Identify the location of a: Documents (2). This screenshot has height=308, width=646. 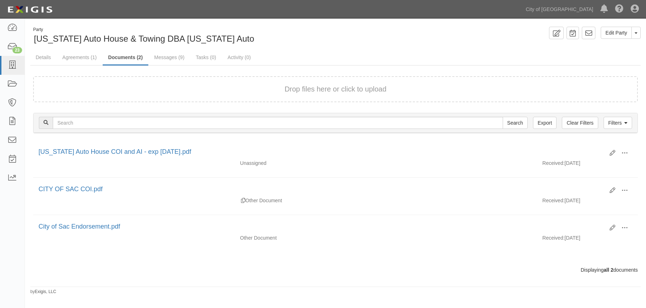
(125, 58).